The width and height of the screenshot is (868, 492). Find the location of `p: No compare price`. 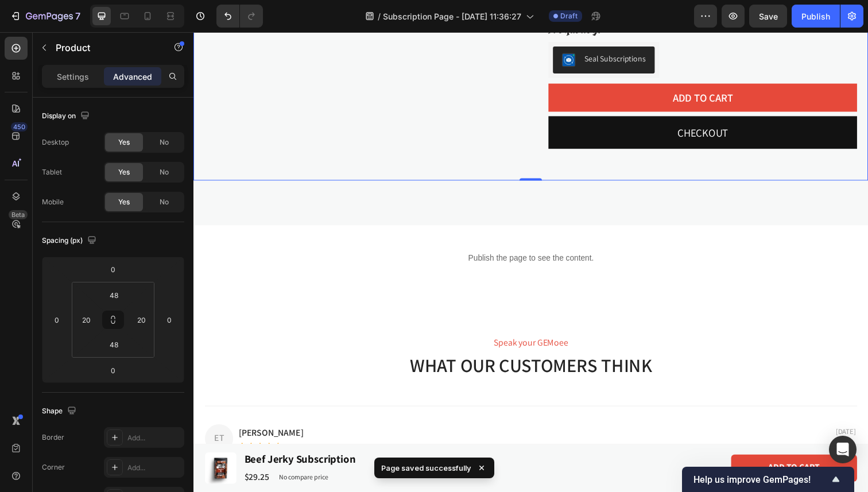

p: No compare price is located at coordinates (112, 454).